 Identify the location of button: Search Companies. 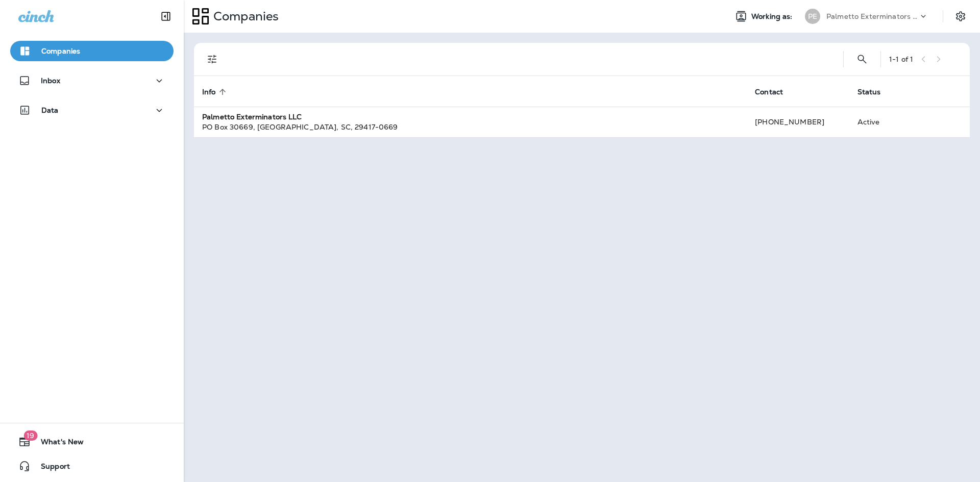
(862, 59).